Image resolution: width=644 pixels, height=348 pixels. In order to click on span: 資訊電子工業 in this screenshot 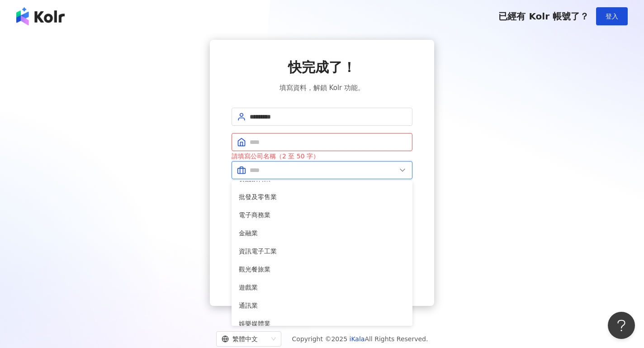, I will do `click(322, 251)`.